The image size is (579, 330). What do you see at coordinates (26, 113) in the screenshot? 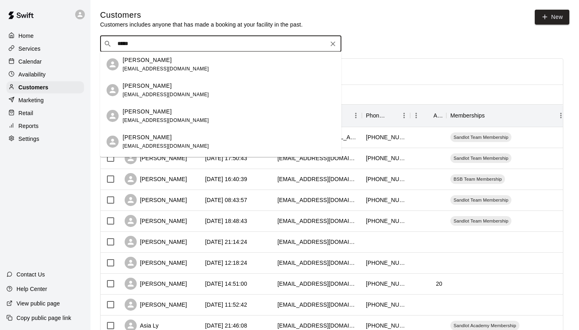
I see `p: Retail` at bounding box center [26, 113].